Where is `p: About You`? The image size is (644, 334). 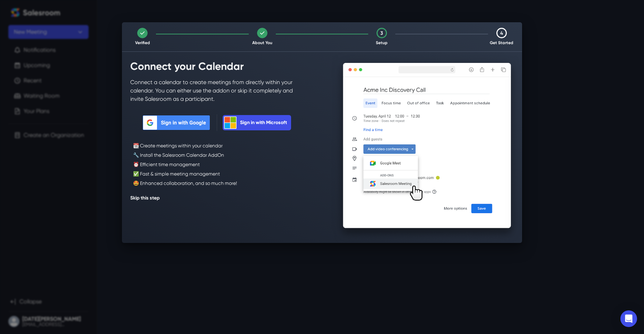
p: About You is located at coordinates (263, 43).